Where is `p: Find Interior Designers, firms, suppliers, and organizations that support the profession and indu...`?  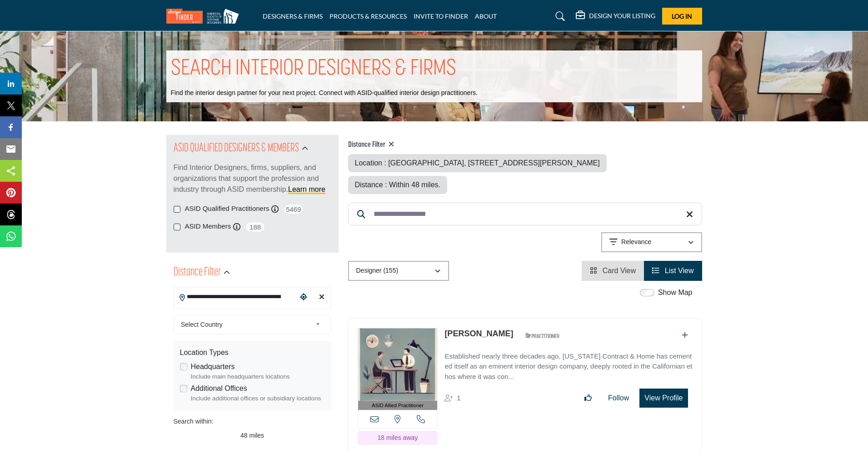
p: Find Interior Designers, firms, suppliers, and organizations that support the profession and indu... is located at coordinates (253, 179).